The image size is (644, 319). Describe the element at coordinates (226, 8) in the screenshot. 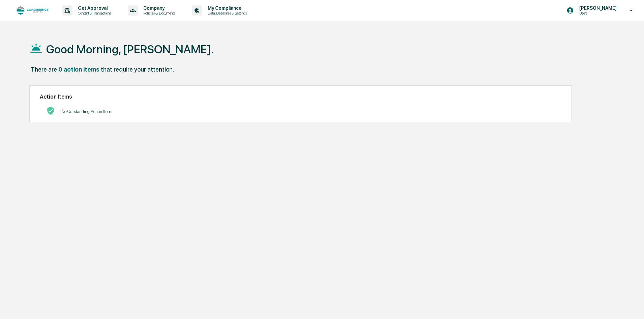

I see `p: My Compliance` at that location.